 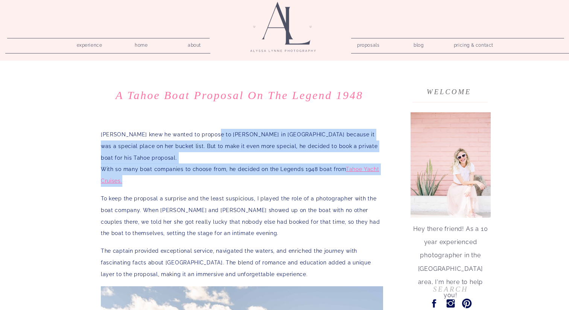 What do you see at coordinates (194, 44) in the screenshot?
I see `nav: about` at bounding box center [194, 44].